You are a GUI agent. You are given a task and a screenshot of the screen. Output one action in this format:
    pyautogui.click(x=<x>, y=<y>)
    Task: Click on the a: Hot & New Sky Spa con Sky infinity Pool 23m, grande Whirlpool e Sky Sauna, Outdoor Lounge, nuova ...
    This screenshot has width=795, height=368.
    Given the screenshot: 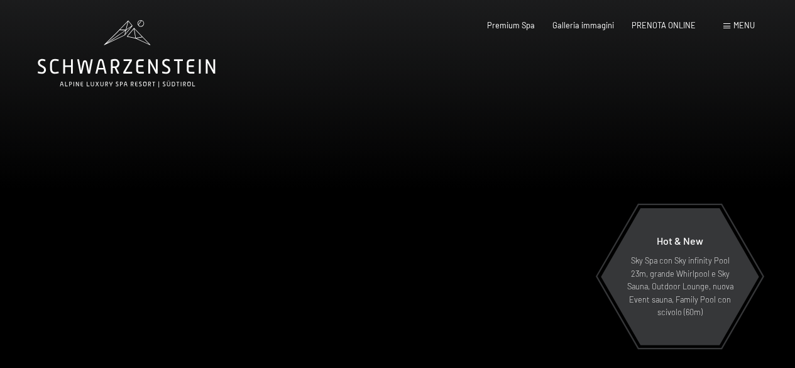 What is the action you would take?
    pyautogui.click(x=680, y=277)
    